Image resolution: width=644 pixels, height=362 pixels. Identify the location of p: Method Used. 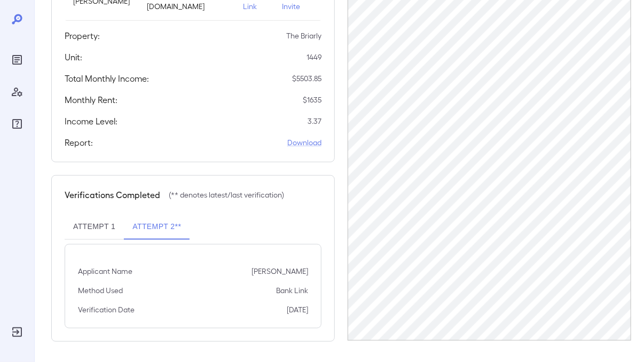
(100, 291).